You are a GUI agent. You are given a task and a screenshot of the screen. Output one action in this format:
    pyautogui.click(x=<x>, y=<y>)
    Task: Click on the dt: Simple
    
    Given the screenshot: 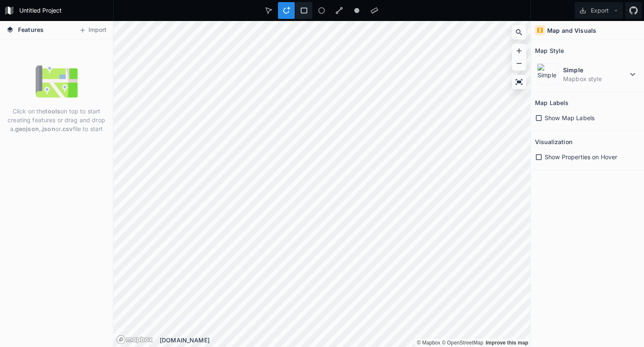 What is the action you would take?
    pyautogui.click(x=596, y=70)
    